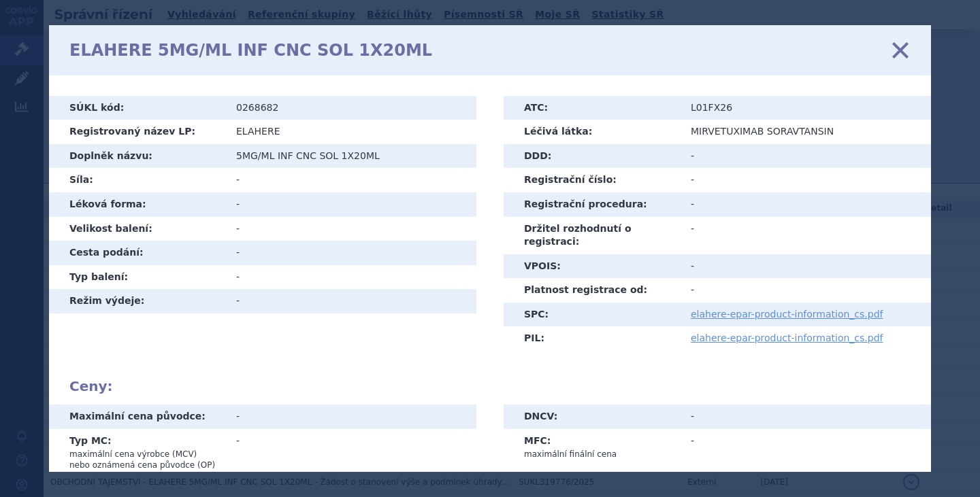 This screenshot has width=980, height=497. Describe the element at coordinates (592, 339) in the screenshot. I see `th: PIL:` at that location.